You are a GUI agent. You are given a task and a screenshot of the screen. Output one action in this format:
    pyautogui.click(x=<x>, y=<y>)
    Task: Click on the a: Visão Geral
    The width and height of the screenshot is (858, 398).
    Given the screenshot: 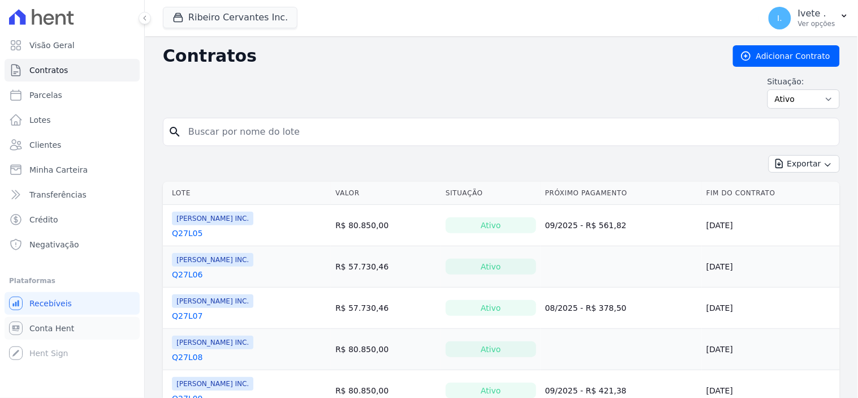 What is the action you would take?
    pyautogui.click(x=72, y=45)
    